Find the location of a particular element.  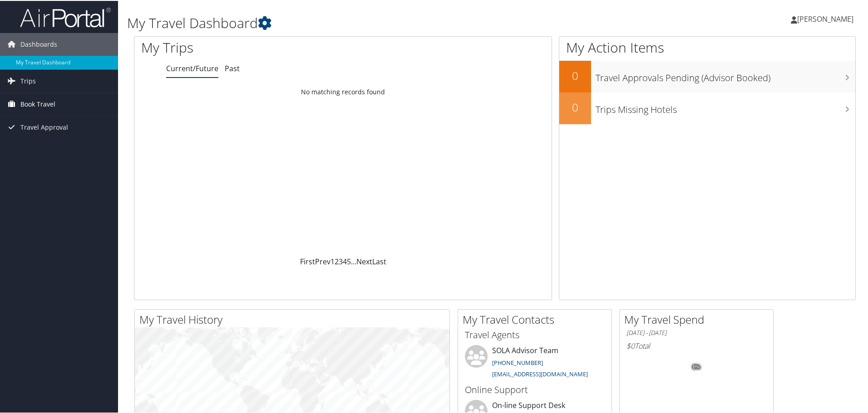

span: Trips is located at coordinates (28, 80).